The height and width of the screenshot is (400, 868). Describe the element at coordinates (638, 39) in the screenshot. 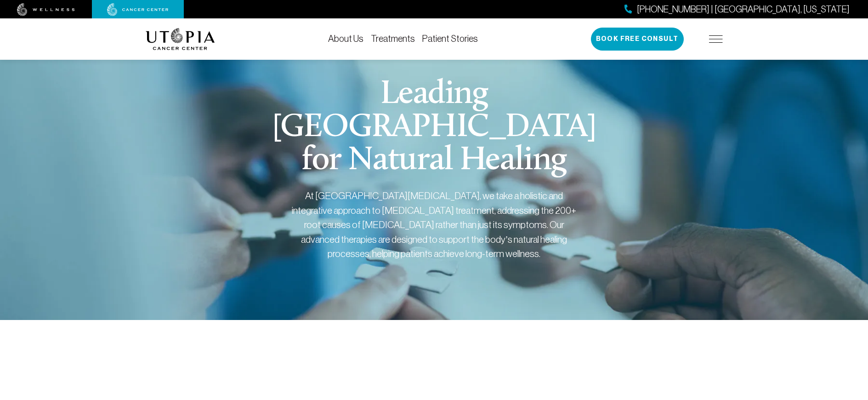

I see `button: Book Free Consult` at that location.